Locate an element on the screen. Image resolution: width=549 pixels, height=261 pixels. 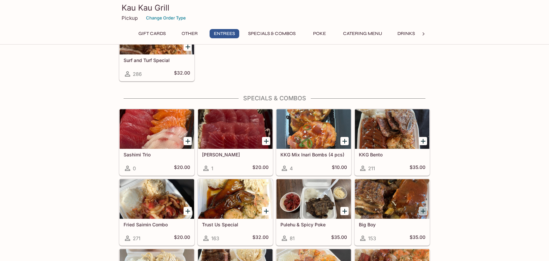
button: Add KKG Mix Inari Bombs (4 pcs) is located at coordinates (344, 141).